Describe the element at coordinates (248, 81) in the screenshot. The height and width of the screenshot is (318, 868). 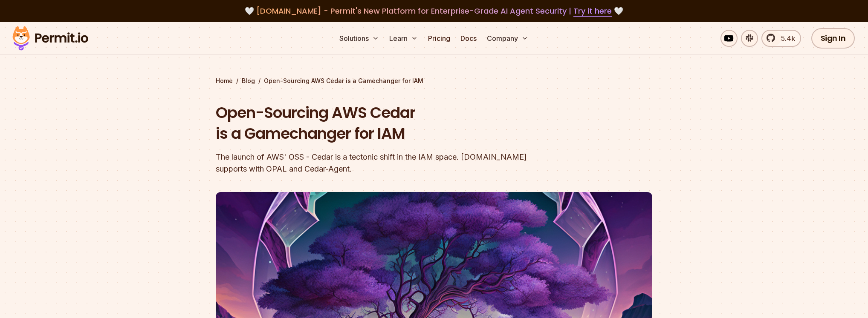
I see `a: Blog` at that location.